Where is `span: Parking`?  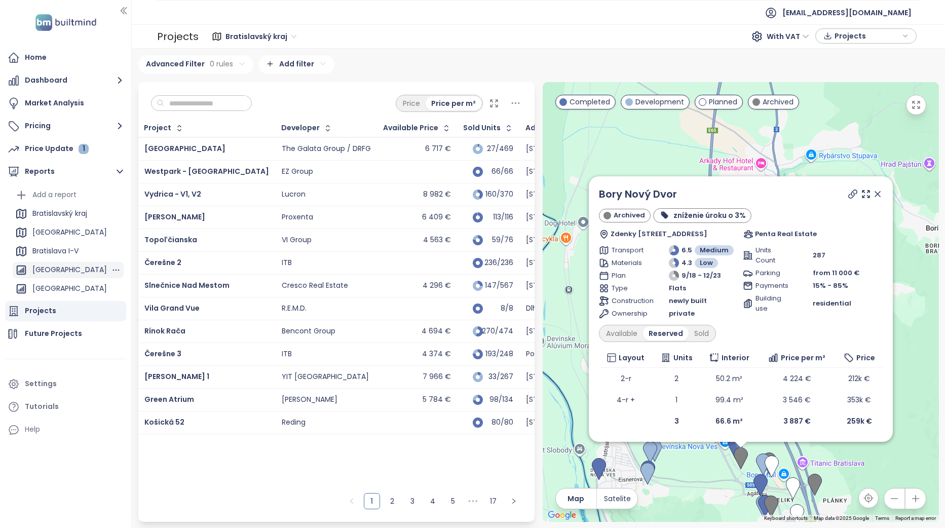 span: Parking is located at coordinates (772, 273).